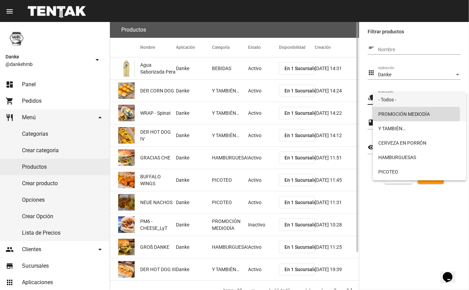  Describe the element at coordinates (419, 172) in the screenshot. I see `span: PICOTEO` at that location.